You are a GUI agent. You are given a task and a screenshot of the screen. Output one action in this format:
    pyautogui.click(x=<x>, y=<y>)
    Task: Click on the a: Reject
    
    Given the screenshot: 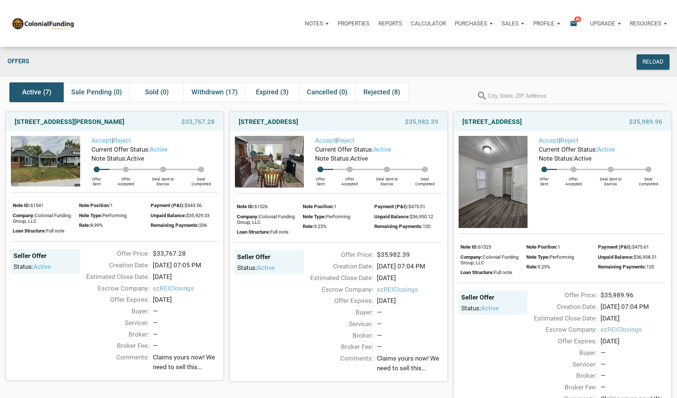 What is the action you would take?
    pyautogui.click(x=122, y=141)
    